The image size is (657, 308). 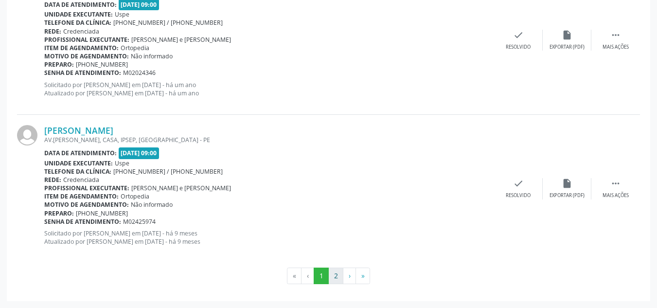 I want to click on button: Go to last page, so click(x=363, y=276).